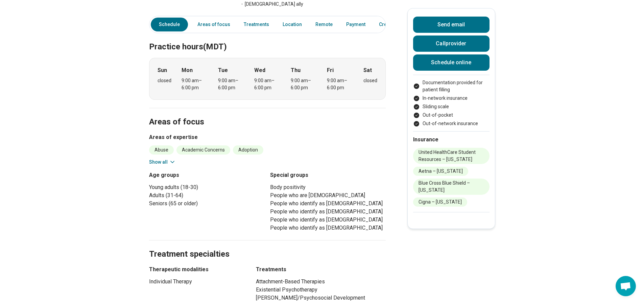 This screenshot has height=303, width=644. What do you see at coordinates (324, 24) in the screenshot?
I see `a: Remote` at bounding box center [324, 24].